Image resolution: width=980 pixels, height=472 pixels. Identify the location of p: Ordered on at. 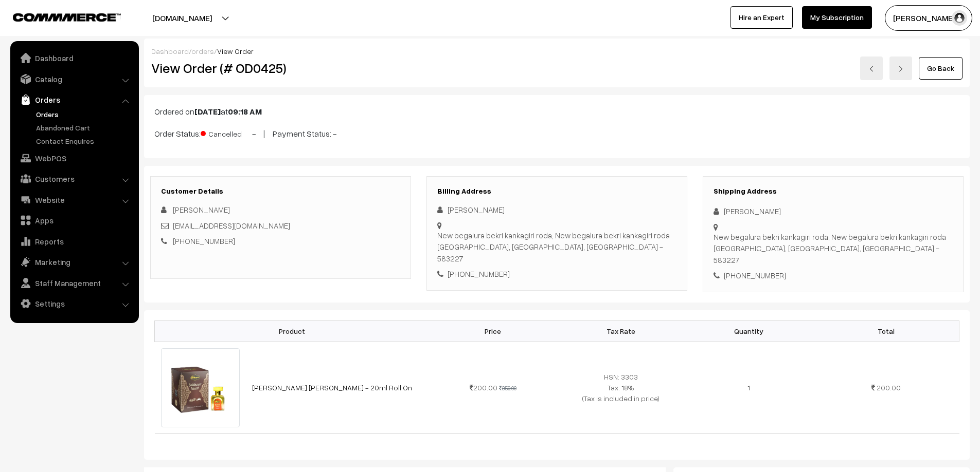
(557, 111).